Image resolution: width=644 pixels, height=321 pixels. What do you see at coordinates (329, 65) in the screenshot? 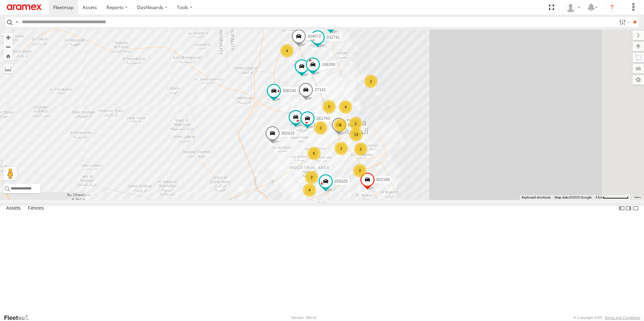
I see `span: 168269` at bounding box center [329, 65].